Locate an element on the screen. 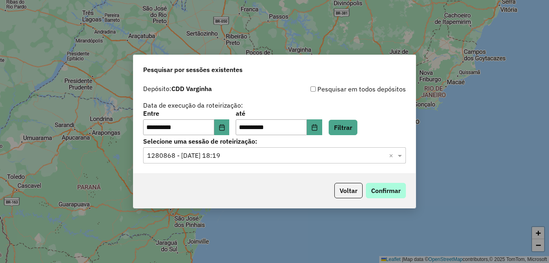  label: Data de execução da roteirização: is located at coordinates (193, 105).